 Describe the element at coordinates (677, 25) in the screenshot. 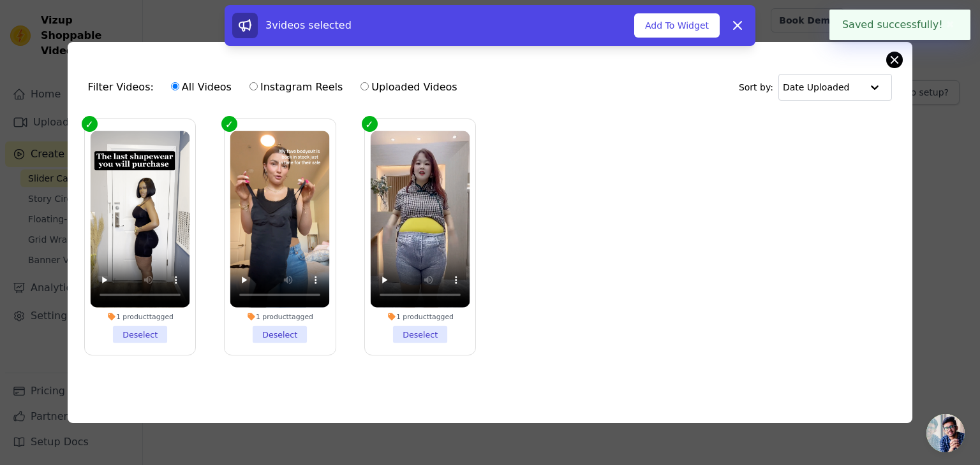

I see `button: Add To Widget` at that location.